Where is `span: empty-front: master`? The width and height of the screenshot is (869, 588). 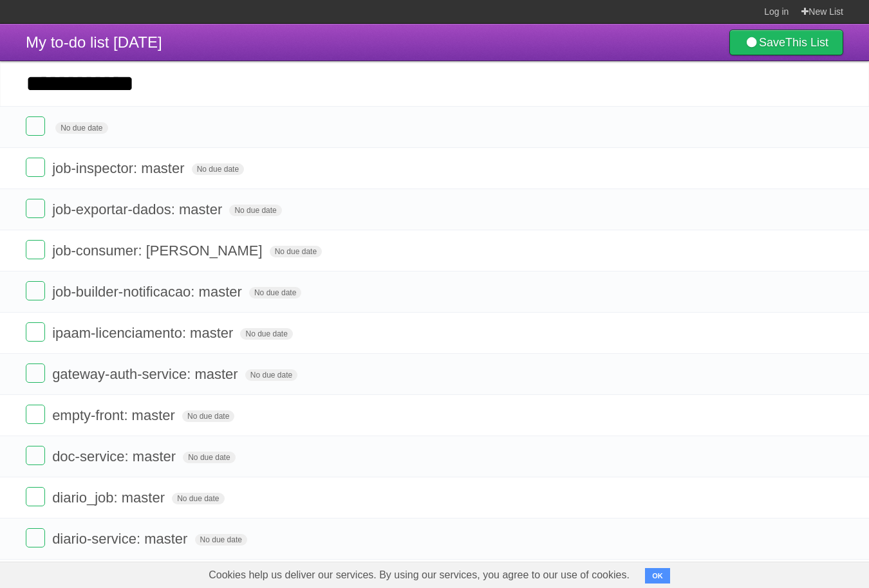
span: empty-front: master is located at coordinates (115, 415).